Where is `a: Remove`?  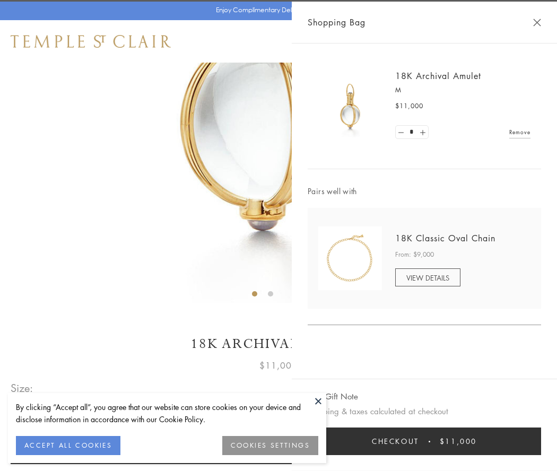
a: Remove is located at coordinates (519, 132).